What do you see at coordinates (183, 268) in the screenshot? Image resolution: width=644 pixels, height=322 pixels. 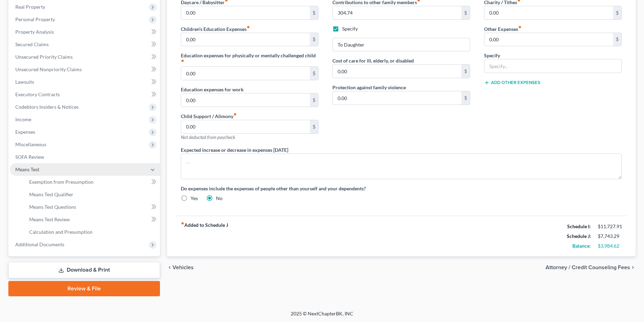 I see `span: Vehicles` at bounding box center [183, 268].